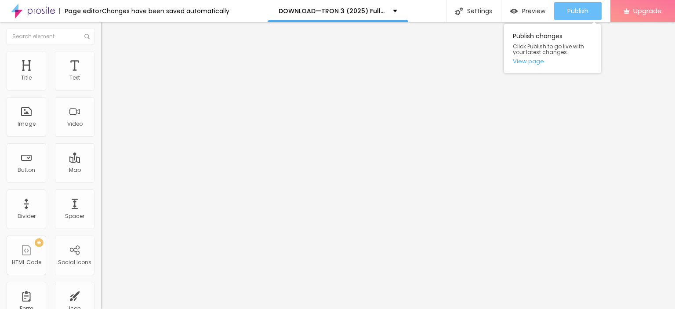  I want to click on div: Page editor, so click(80, 11).